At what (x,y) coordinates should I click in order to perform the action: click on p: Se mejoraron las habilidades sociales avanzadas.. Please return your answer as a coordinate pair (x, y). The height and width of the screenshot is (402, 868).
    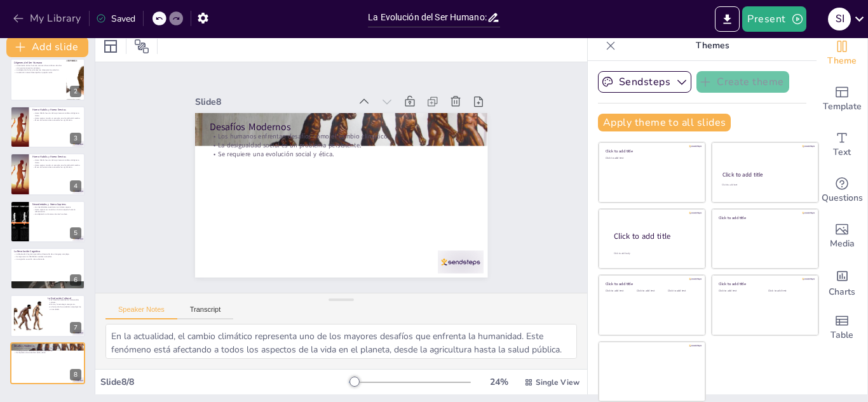
    Looking at the image, I should click on (47, 257).